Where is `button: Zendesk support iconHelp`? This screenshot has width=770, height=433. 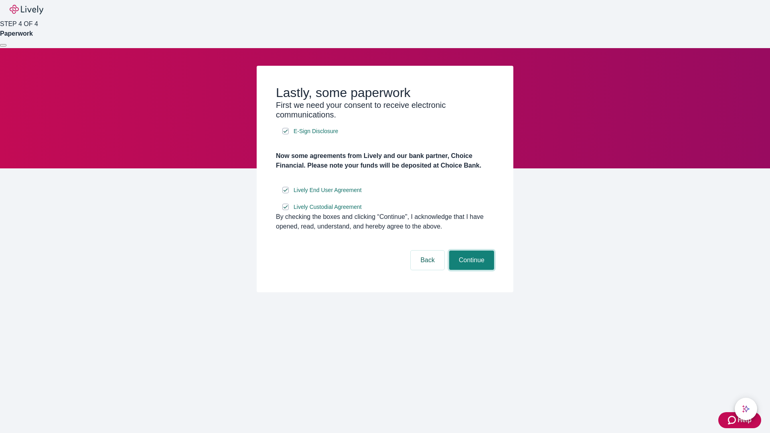
button: Zendesk support iconHelp is located at coordinates (740, 421).